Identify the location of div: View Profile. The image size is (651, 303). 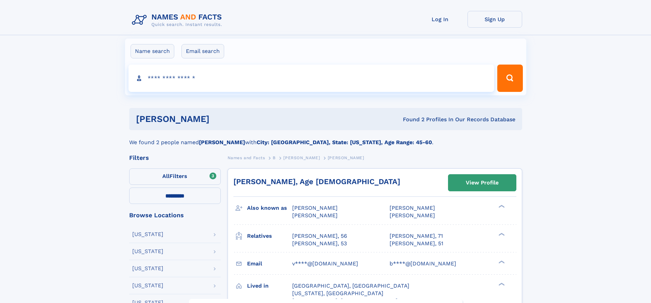
(482, 183).